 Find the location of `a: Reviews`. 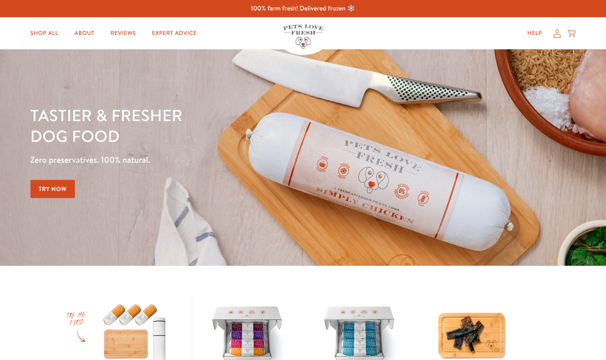

a: Reviews is located at coordinates (123, 33).